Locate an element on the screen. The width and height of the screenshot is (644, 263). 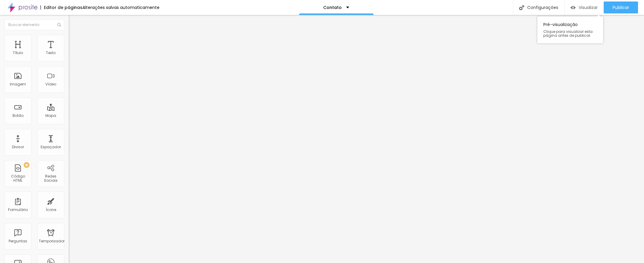
font: Mapa is located at coordinates (51, 115).